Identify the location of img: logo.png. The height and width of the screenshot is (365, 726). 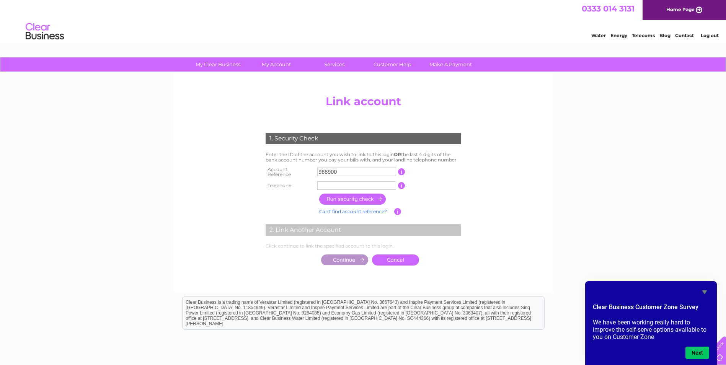
(45, 31).